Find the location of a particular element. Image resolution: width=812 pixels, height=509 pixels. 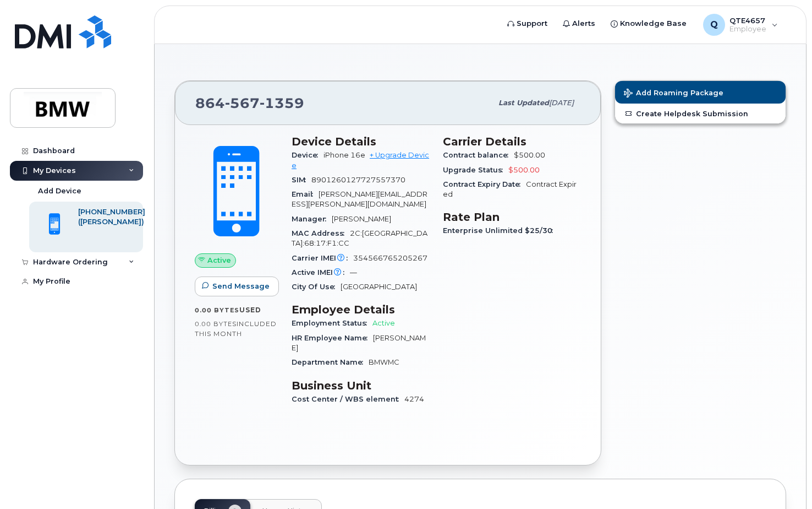

span: 4274 is located at coordinates (415, 399).